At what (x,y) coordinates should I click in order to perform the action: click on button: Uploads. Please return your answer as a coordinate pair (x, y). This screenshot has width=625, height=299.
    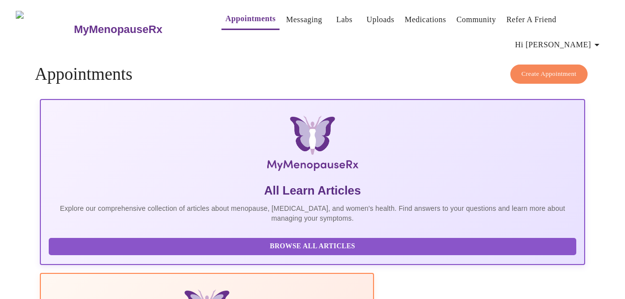
    Looking at the image, I should click on (380, 20).